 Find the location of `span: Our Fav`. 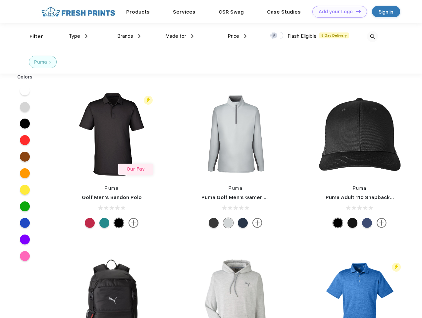

span: Our Fav is located at coordinates (135, 169).